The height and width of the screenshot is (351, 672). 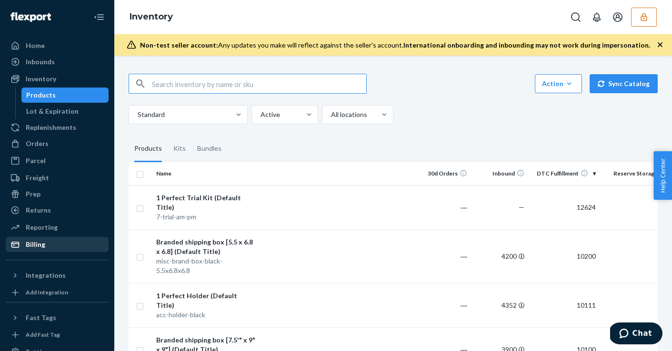 What do you see at coordinates (617, 17) in the screenshot?
I see `button: Open account menu` at bounding box center [617, 17].